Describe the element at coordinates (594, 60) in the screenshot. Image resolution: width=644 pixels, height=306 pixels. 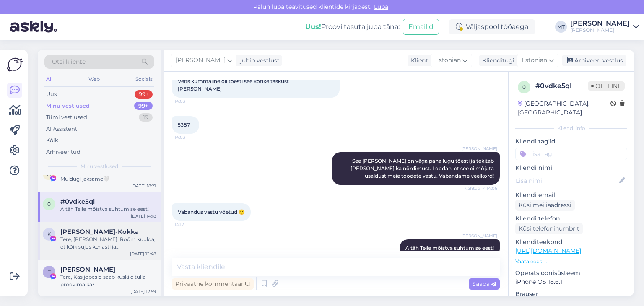
I see `div: Arhiveeri vestlus` at that location.